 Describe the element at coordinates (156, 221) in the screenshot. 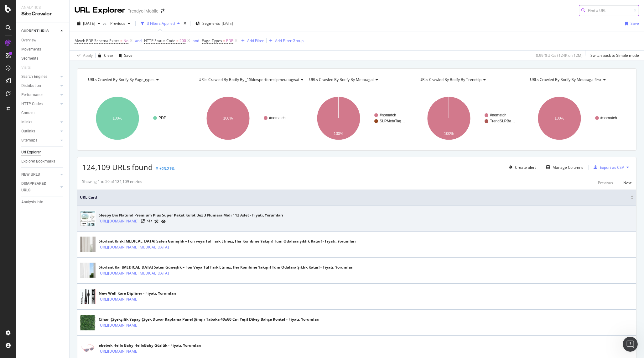

I see `a: AI Url Details` at that location.